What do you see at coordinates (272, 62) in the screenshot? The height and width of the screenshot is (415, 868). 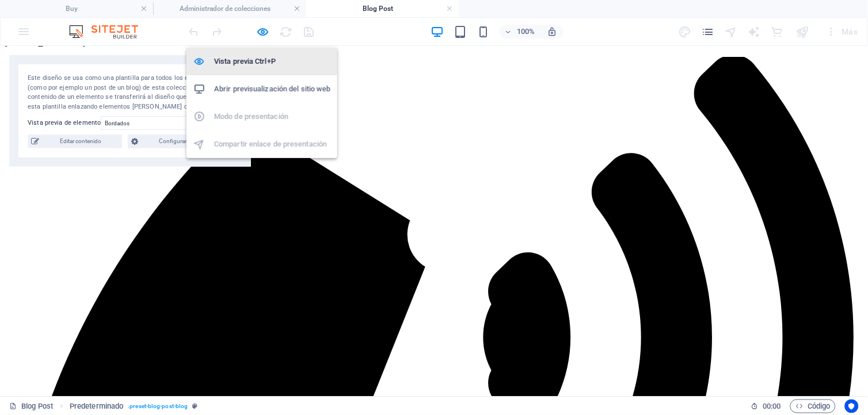 I see `h6: Vista previa Ctrl+P` at bounding box center [272, 62].